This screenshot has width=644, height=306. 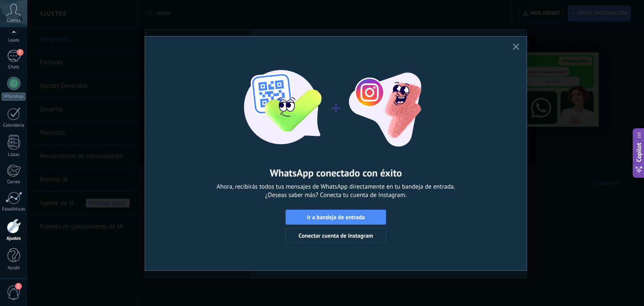 What do you see at coordinates (14, 182) in the screenshot?
I see `div: Correo` at bounding box center [14, 182].